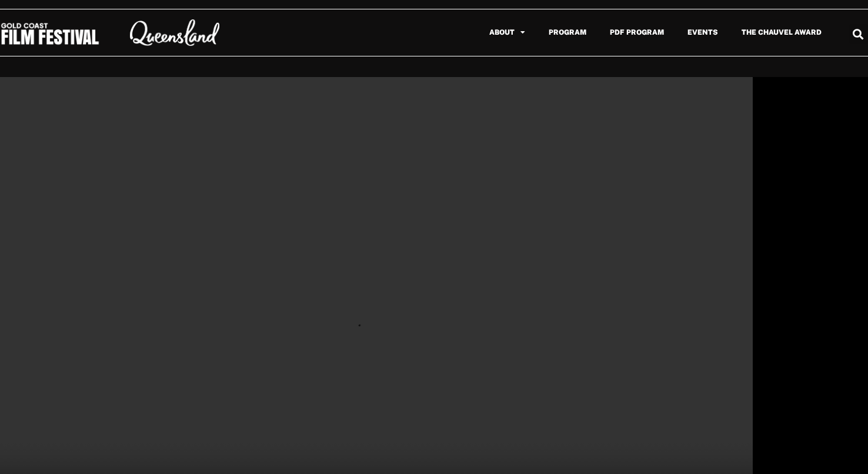  I want to click on a: The Chauvel Award, so click(782, 32).